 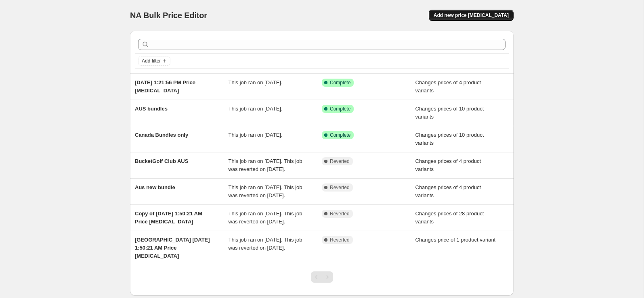 What do you see at coordinates (450, 217) in the screenshot?
I see `span: Changes prices of 28 product variants` at bounding box center [450, 217].